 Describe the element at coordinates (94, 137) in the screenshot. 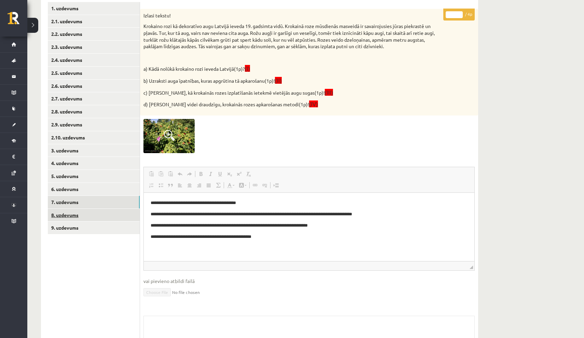

I see `a: 2.10. uzdevums` at that location.